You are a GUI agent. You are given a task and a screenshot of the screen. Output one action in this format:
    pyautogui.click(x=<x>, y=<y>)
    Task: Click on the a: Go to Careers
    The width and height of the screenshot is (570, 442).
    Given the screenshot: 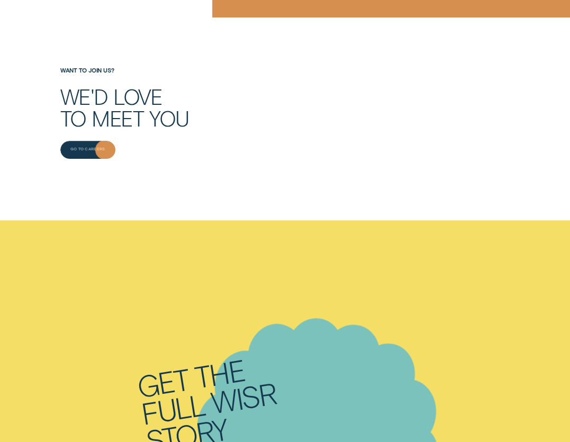 What is the action you would take?
    pyautogui.click(x=88, y=150)
    